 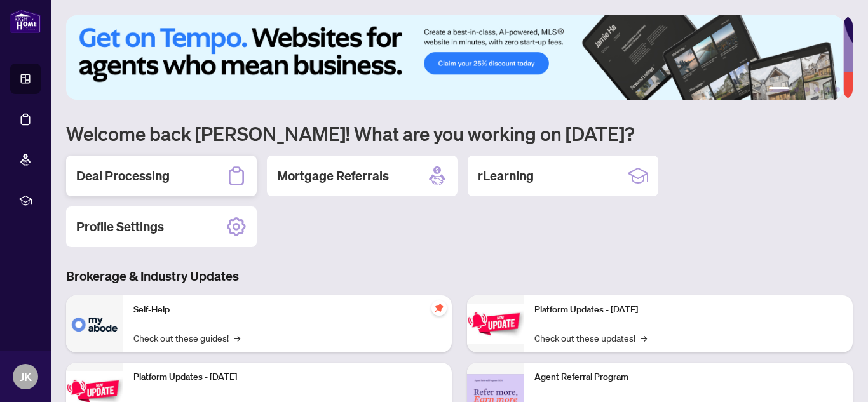 What do you see at coordinates (123, 176) in the screenshot?
I see `h2: Deal Processing` at bounding box center [123, 176].